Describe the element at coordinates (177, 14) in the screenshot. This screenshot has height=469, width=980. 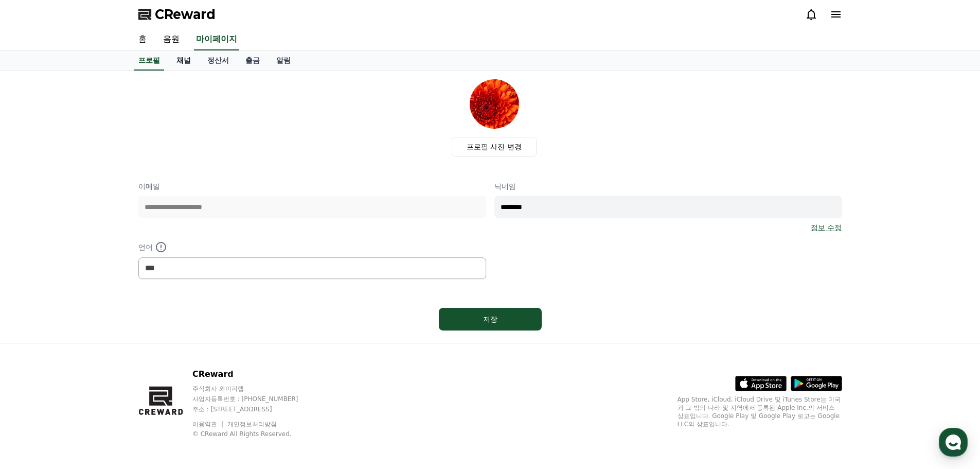
I see `a: CReward` at that location.